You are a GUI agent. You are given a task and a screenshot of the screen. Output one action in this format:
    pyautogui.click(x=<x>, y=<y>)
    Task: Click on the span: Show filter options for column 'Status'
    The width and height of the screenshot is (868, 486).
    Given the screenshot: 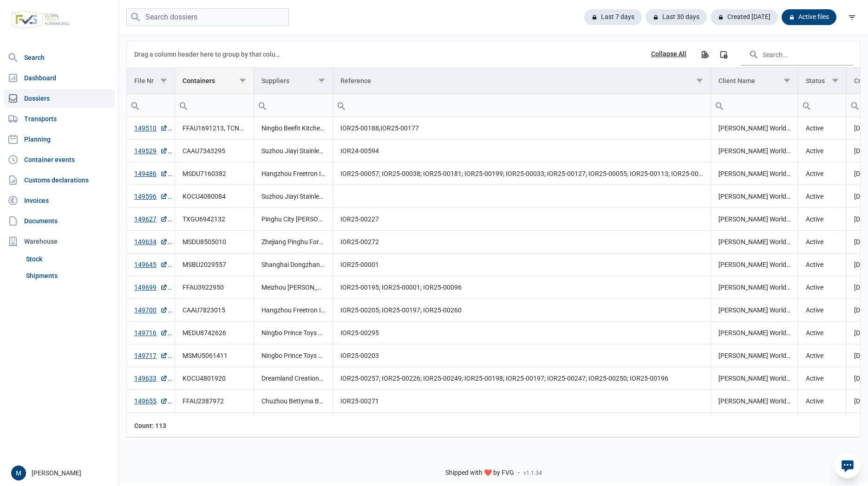 What is the action you would take?
    pyautogui.click(x=835, y=80)
    